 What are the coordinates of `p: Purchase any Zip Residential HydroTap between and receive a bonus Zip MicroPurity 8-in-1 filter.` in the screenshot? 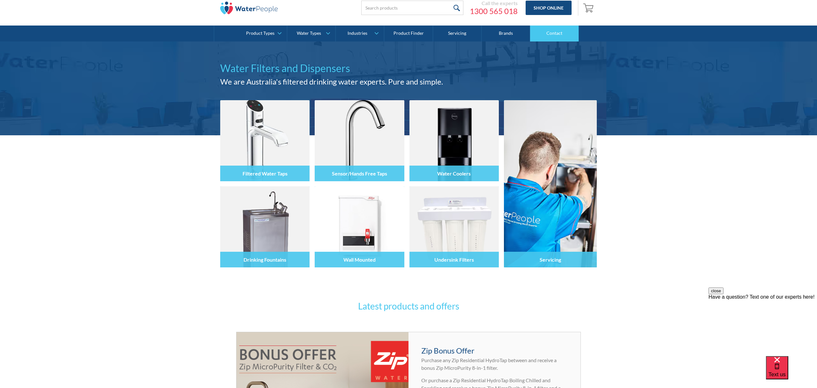 It's located at (494, 364).